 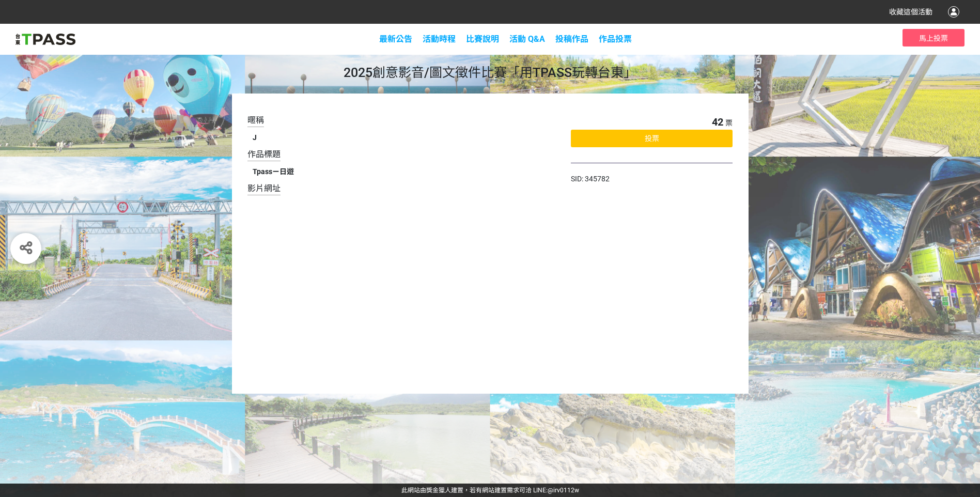 I want to click on span: 活動 Q&A, so click(x=528, y=38).